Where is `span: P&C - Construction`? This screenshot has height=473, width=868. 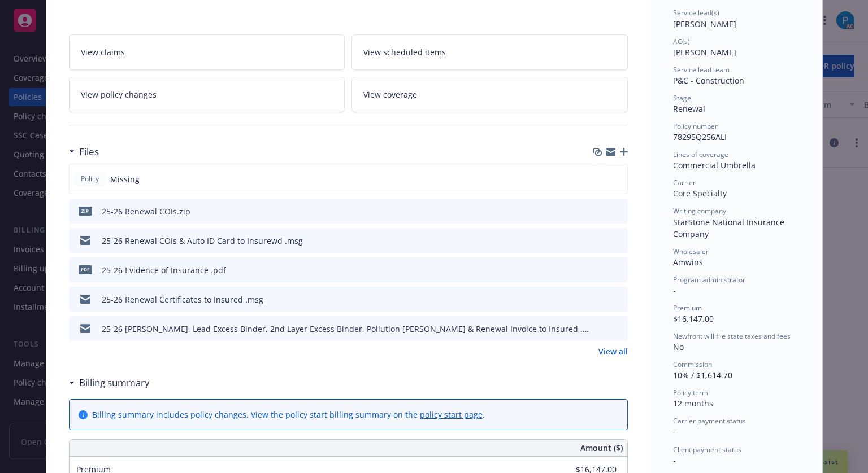 span: P&C - Construction is located at coordinates (709, 80).